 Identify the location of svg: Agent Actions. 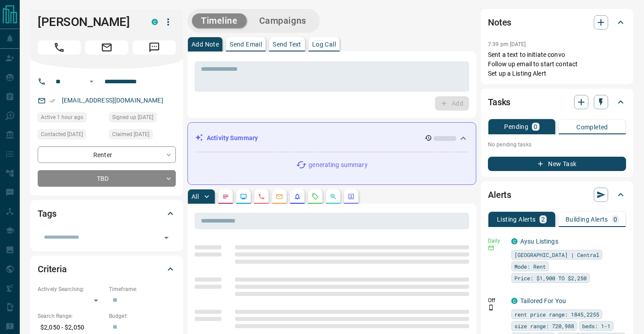
(351, 196).